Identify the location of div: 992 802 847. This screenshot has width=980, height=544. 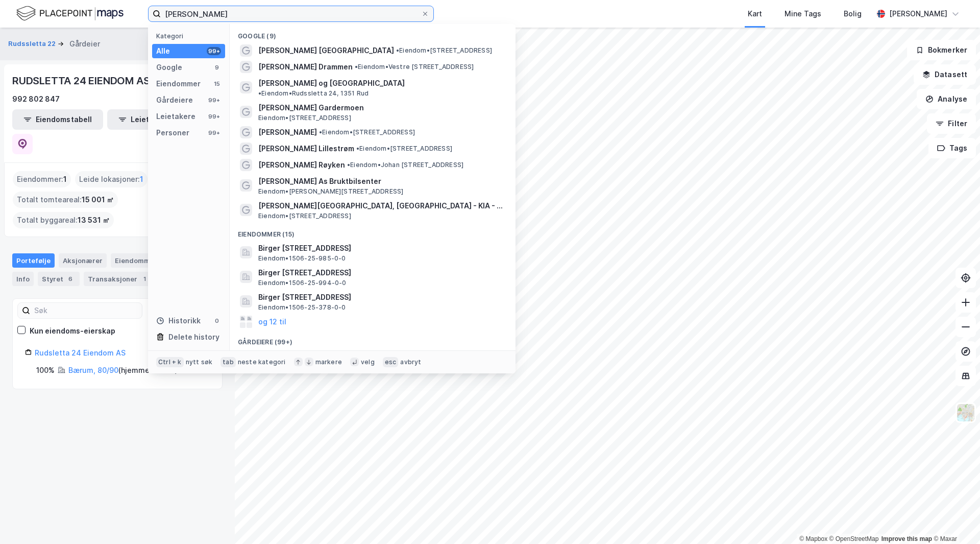
(36, 99).